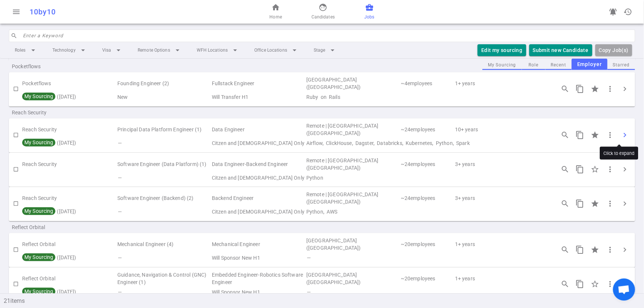  Describe the element at coordinates (258, 279) in the screenshot. I see `td: Embedded Engineer-Robotics Software Engineer` at that location.